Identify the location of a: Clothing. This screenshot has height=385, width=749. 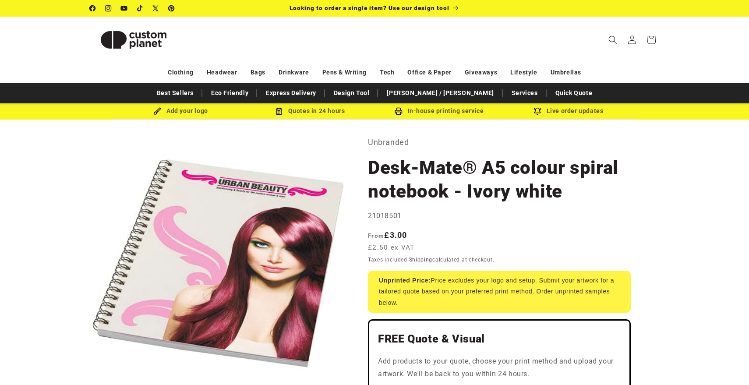
(180, 72).